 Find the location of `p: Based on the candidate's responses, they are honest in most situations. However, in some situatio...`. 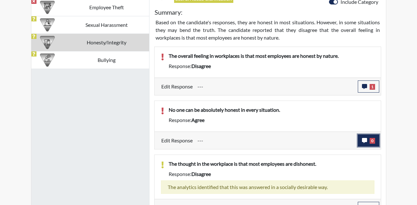

p: Based on the candidate's responses, they are honest in most situations. However, in some situatio... is located at coordinates (268, 30).